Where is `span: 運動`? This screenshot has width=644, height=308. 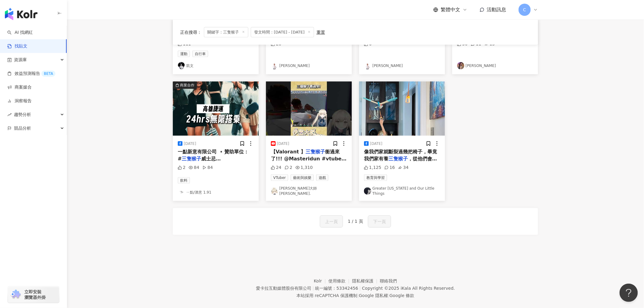 span: 運動 is located at coordinates (184, 54).